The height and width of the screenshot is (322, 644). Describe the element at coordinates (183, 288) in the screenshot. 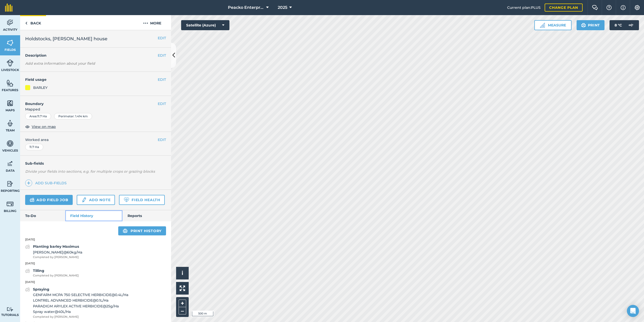

I see `img: Four arrows, one pointing top left, one top right, one bottom right and the last bottom left` at that location.